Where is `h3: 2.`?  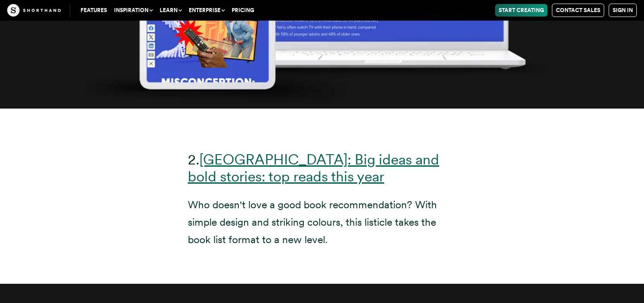 h3: 2. is located at coordinates (322, 168).